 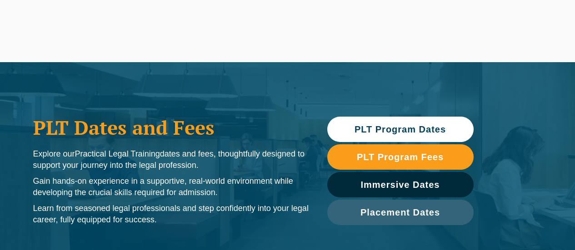 What do you see at coordinates (400, 185) in the screenshot?
I see `a: Immersive Dates` at bounding box center [400, 185].